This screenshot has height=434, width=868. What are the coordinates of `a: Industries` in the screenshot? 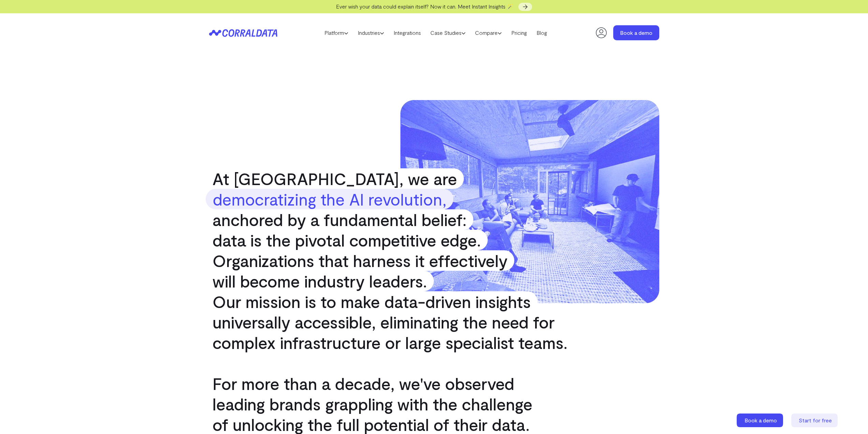 It's located at (371, 33).